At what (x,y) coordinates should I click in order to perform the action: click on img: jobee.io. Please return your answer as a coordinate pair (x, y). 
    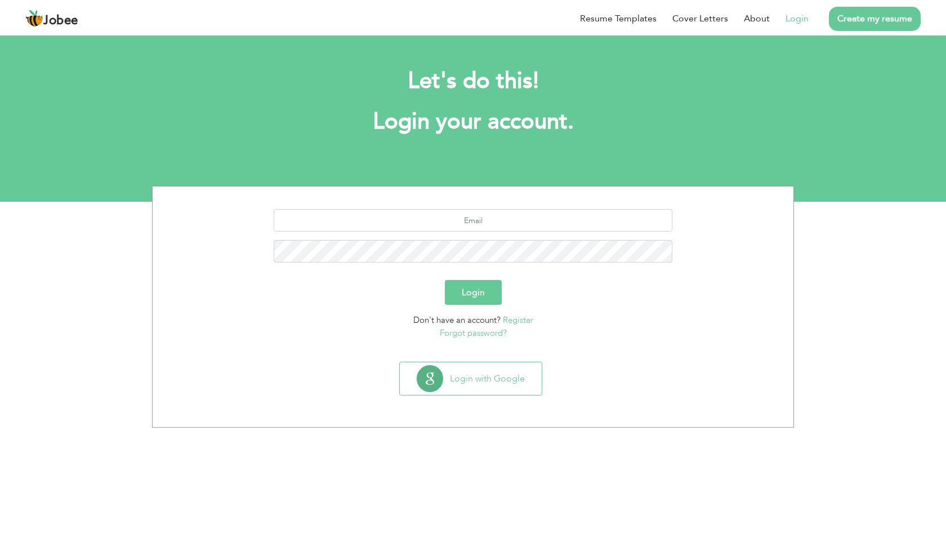
    Looking at the image, I should click on (34, 19).